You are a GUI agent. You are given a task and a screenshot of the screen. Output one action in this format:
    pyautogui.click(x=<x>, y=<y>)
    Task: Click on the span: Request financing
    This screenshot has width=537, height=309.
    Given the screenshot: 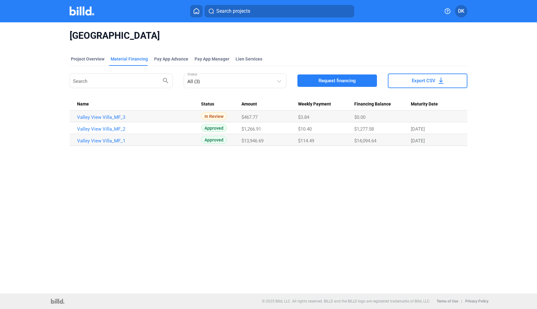 What is the action you would take?
    pyautogui.click(x=337, y=81)
    